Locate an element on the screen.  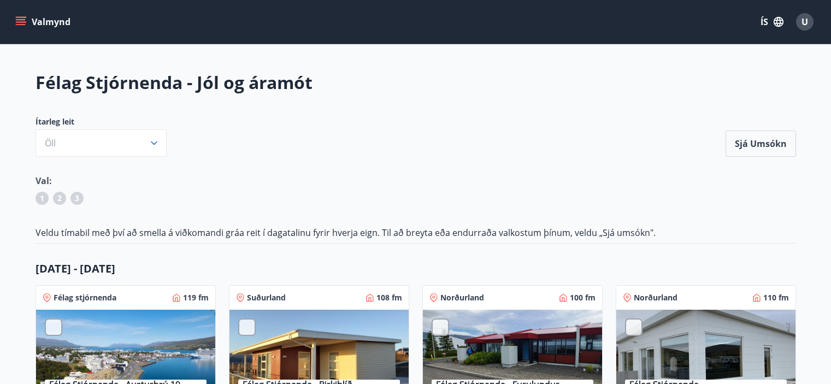
p: 108 fm is located at coordinates (389, 298).